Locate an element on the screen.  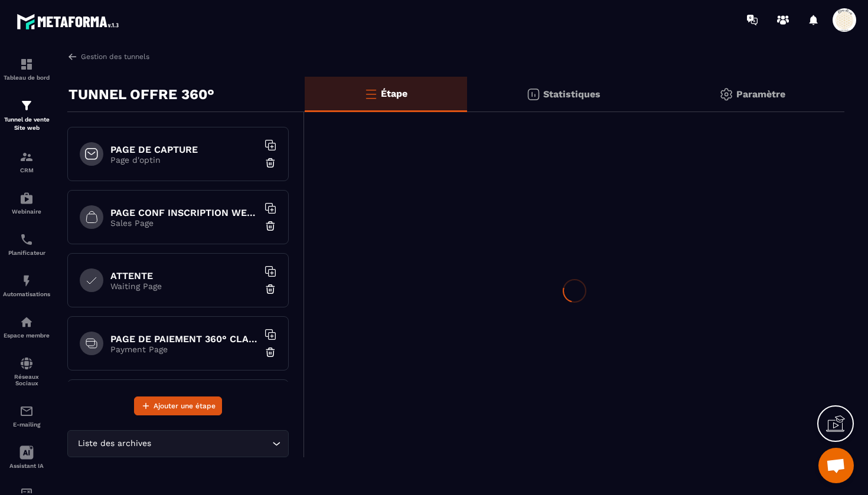
p: Waiting Page is located at coordinates (184, 286).